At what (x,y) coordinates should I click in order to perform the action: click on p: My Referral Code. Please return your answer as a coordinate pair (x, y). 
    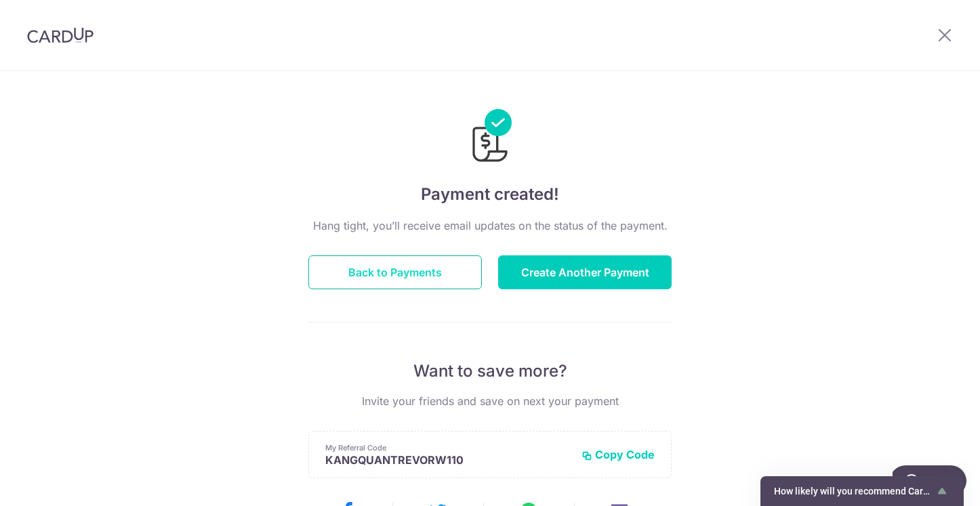
    Looking at the image, I should click on (448, 448).